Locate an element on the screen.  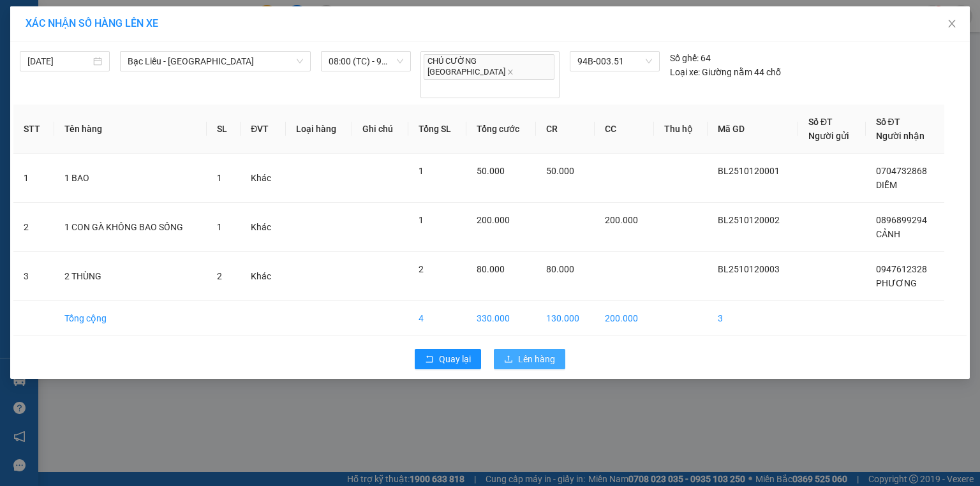
th: SL is located at coordinates (224, 129).